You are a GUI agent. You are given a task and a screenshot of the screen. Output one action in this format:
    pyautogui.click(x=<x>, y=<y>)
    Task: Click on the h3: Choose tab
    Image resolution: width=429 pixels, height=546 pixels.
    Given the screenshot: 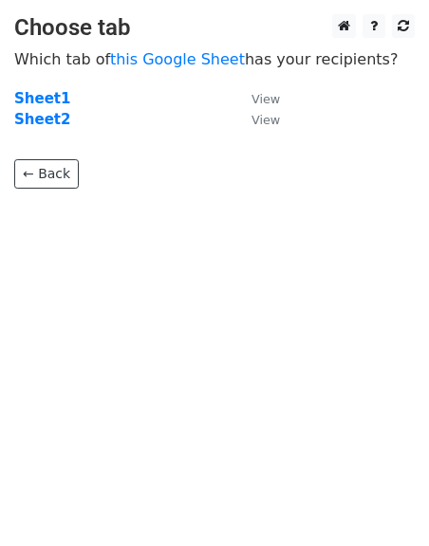 What is the action you would take?
    pyautogui.click(x=214, y=27)
    